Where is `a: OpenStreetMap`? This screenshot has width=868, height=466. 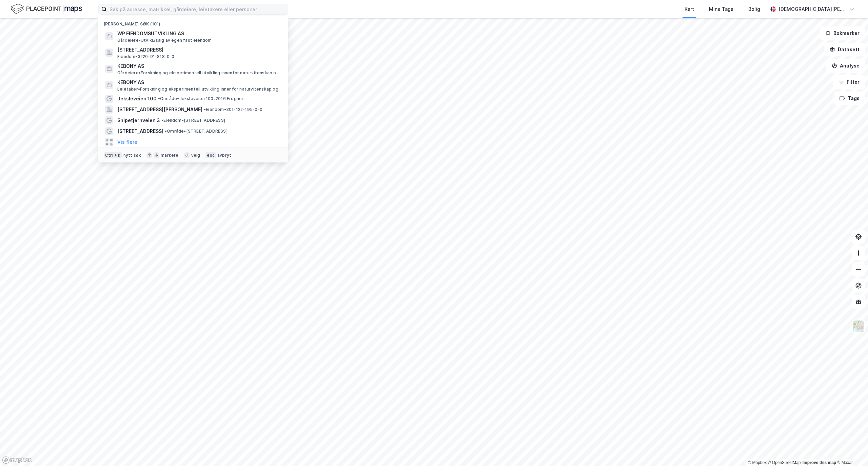 a: OpenStreetMap is located at coordinates (784, 463).